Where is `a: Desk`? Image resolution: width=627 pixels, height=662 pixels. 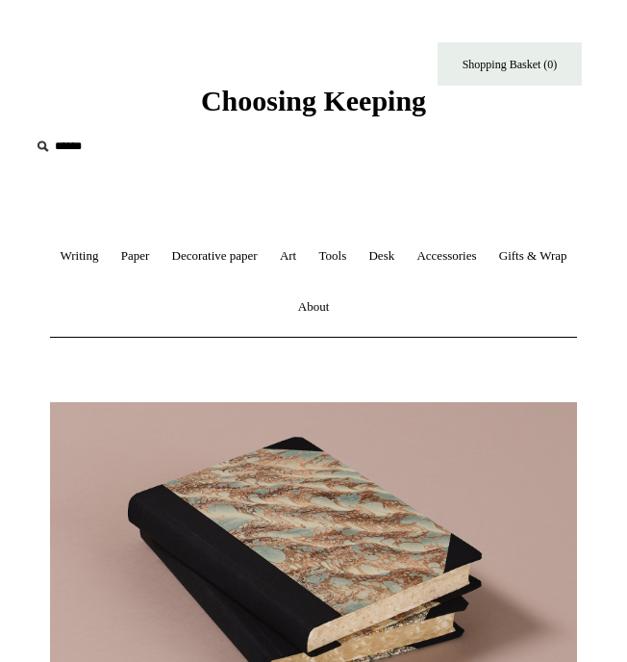 a: Desk is located at coordinates (381, 256).